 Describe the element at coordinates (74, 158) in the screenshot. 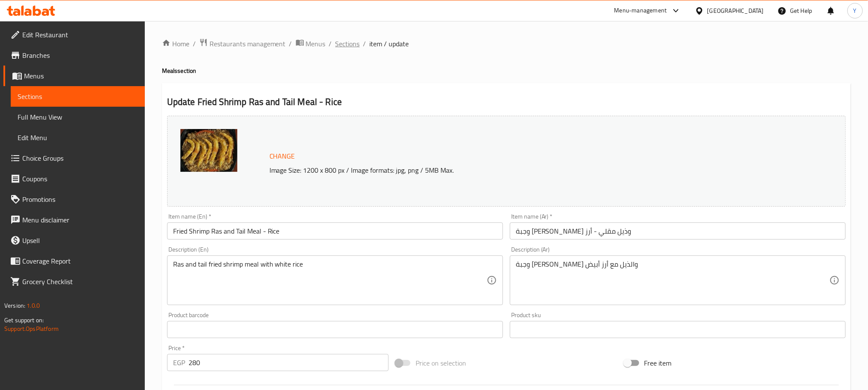

I see `a: Choice Groups` at that location.